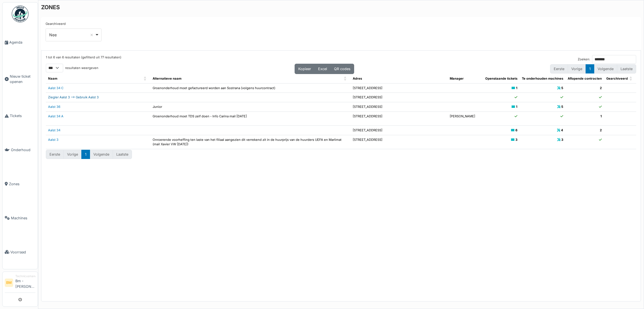  I want to click on a: Voorraad, so click(20, 252).